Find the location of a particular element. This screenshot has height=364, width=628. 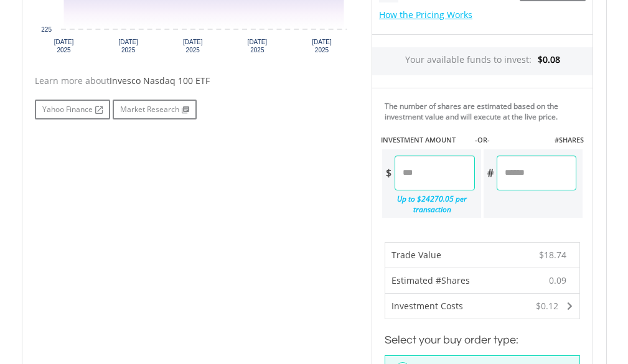

label: #SHARES is located at coordinates (569, 140).